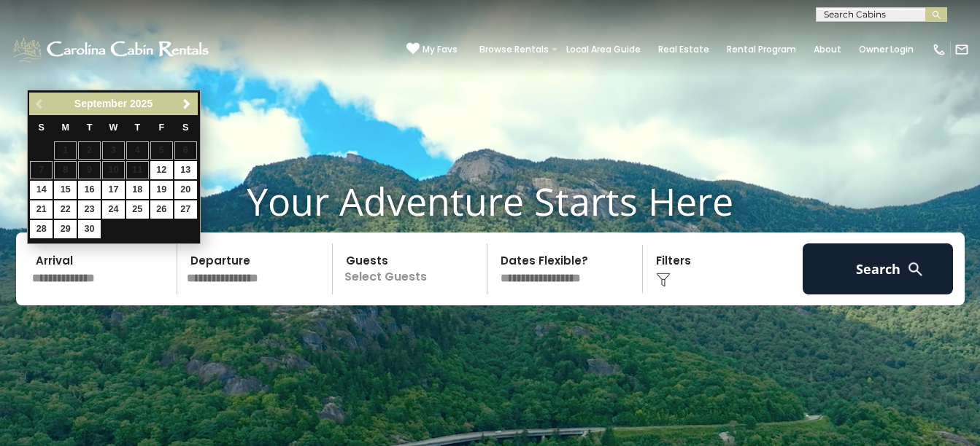 The image size is (980, 446). I want to click on img: search-regular-white.png, so click(915, 269).